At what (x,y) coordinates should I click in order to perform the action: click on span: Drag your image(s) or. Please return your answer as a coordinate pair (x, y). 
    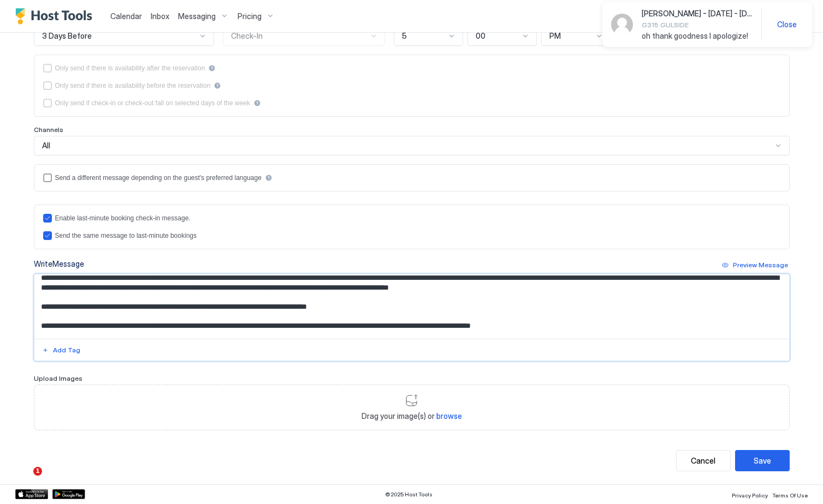
    Looking at the image, I should click on (412, 417).